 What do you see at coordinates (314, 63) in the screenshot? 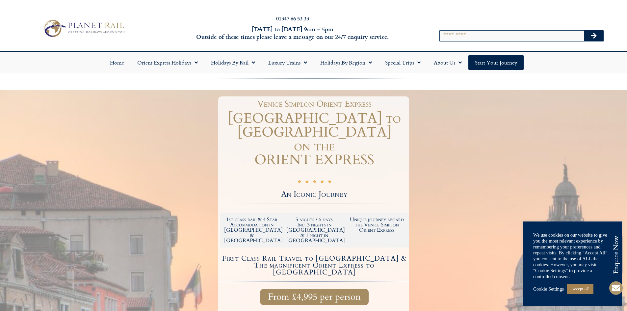
I see `nav: Menu` at bounding box center [314, 63].